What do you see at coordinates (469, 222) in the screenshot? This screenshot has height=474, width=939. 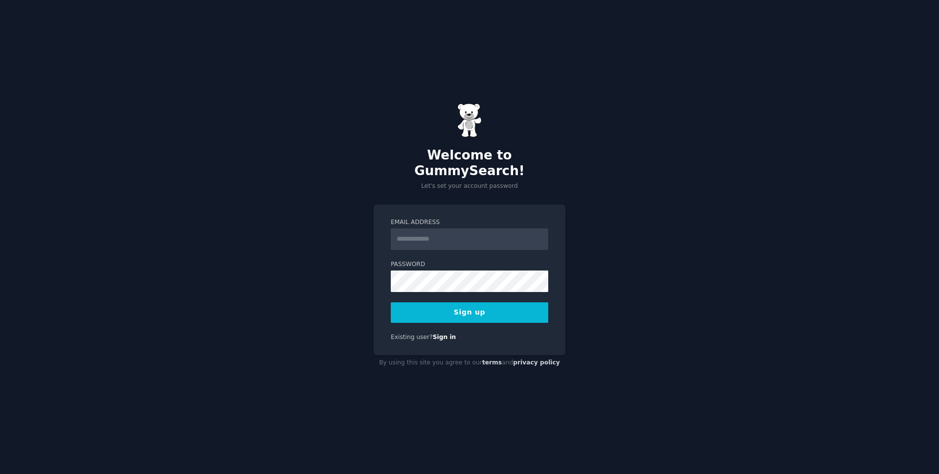 I see `label: Email Address` at bounding box center [469, 222].